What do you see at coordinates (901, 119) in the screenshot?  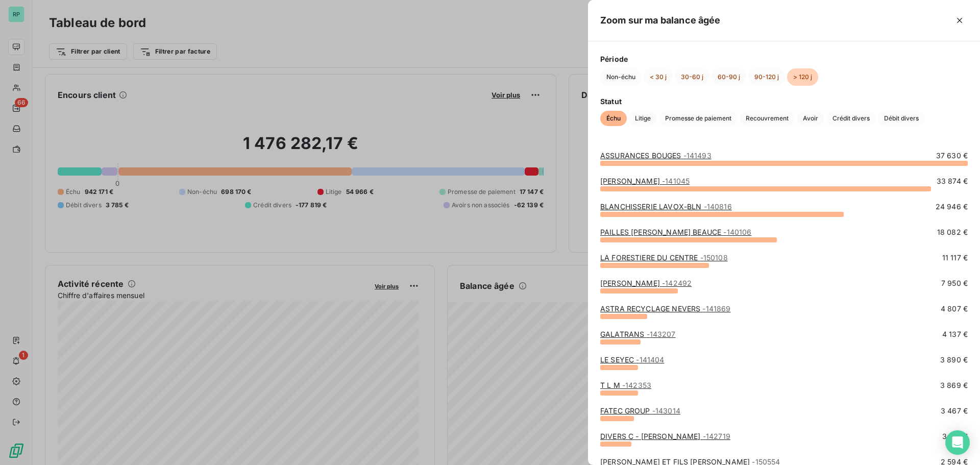 I see `button: Débit divers` at bounding box center [901, 119].